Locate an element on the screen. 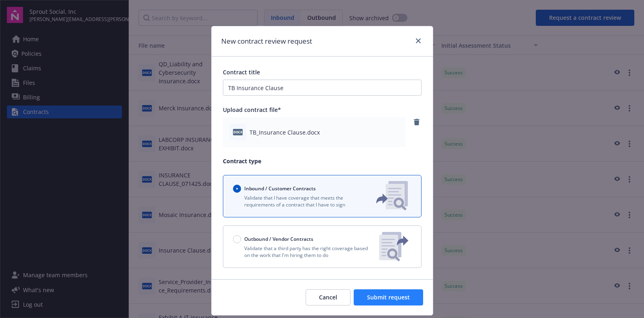  span: docx is located at coordinates (238, 131).